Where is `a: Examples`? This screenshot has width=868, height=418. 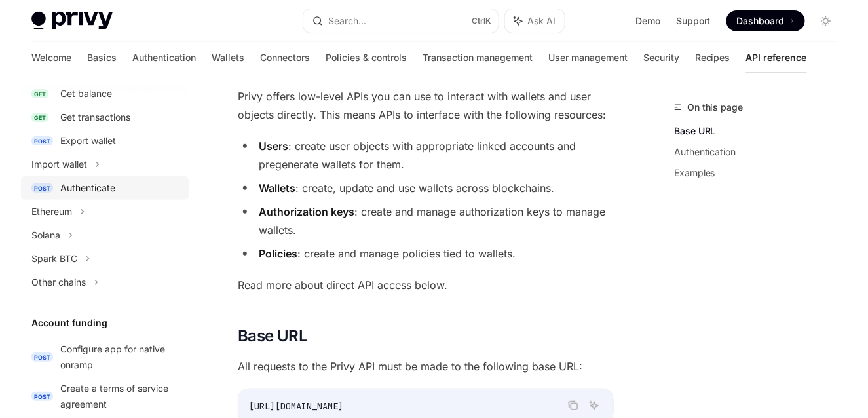
a: Examples is located at coordinates (761, 173).